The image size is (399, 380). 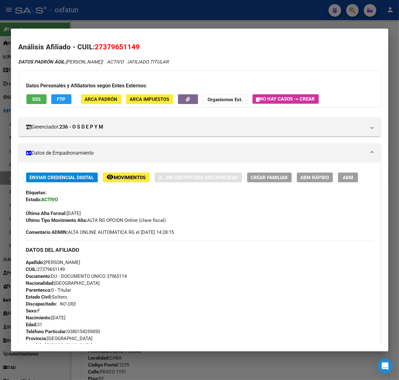 What do you see at coordinates (199, 153) in the screenshot?
I see `mat-expansion-panel-header: Datos de Empadronamiento` at bounding box center [199, 153].